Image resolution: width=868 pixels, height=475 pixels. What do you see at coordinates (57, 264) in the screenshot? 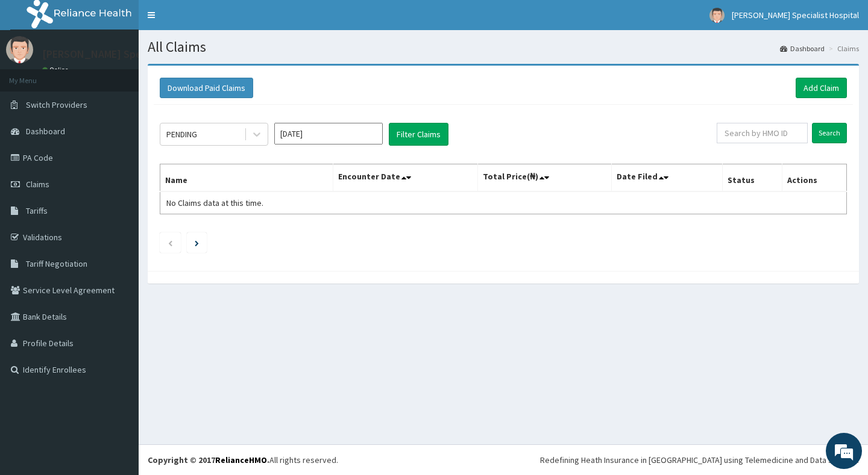
I see `span: Tariff Negotiation` at bounding box center [57, 264].